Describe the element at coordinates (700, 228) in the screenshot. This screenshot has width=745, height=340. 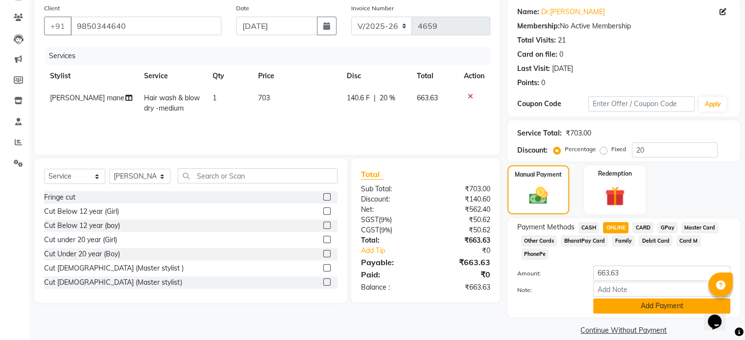
I see `span: Master Card` at that location.